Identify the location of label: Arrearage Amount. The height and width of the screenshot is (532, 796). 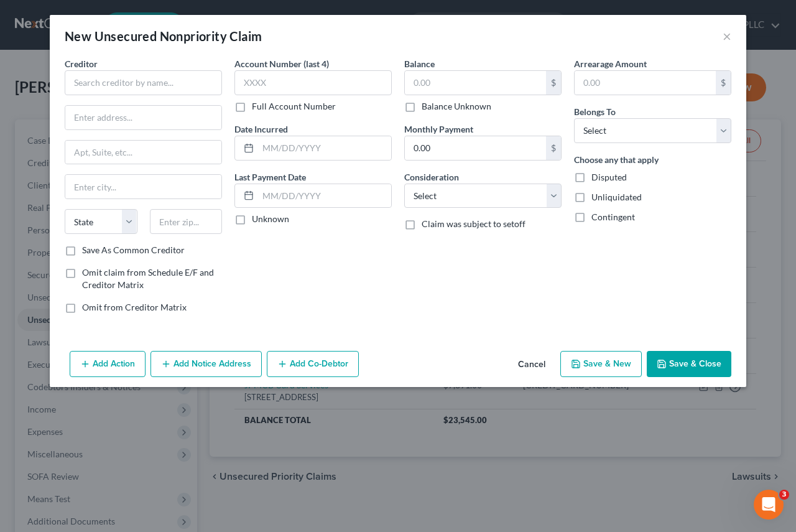
(610, 63).